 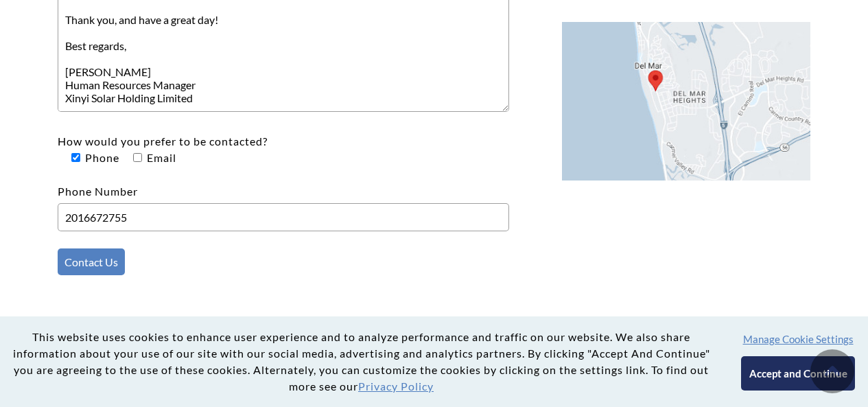 I want to click on span: Email, so click(x=160, y=157).